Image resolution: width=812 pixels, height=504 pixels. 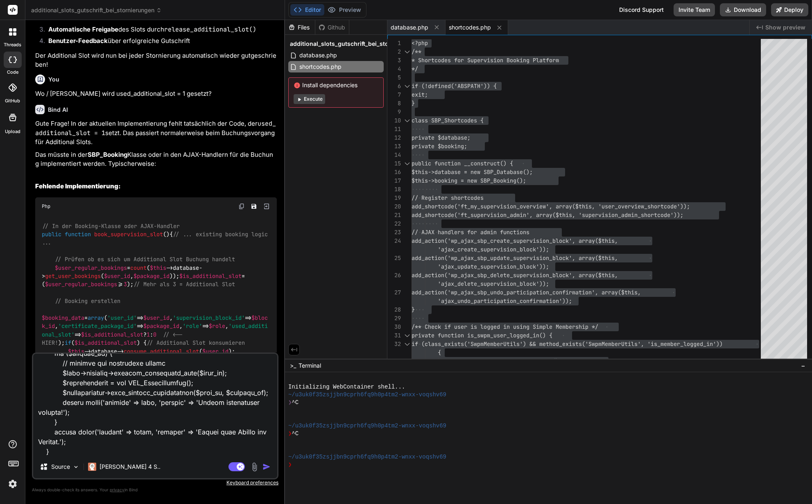 I want to click on span: add_action('wp_ajax_sbp_delete_supervision, so click(x=480, y=275).